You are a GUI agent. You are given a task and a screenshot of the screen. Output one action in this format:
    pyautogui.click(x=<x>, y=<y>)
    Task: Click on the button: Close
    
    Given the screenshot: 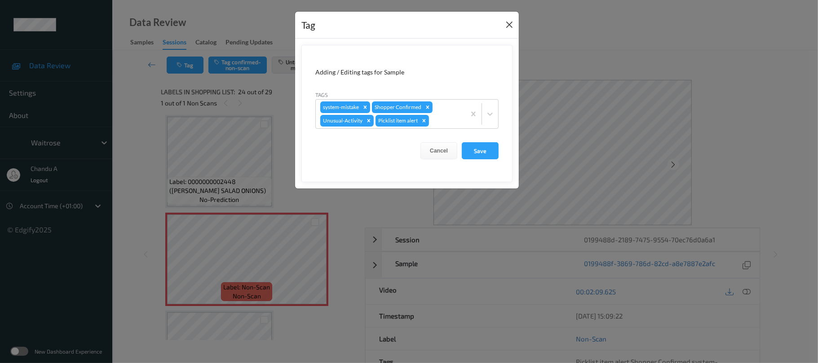 What is the action you would take?
    pyautogui.click(x=509, y=25)
    